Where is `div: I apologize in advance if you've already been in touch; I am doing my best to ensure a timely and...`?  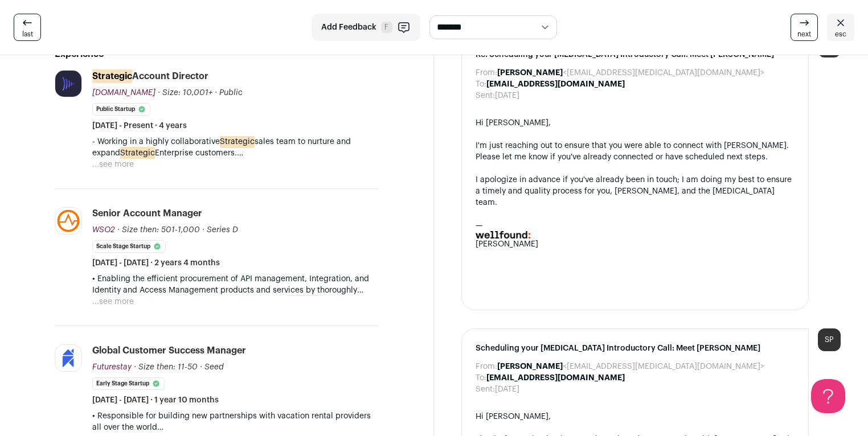 div: I apologize in advance if you've already been in touch; I am doing my best to ensure a timely and... is located at coordinates (635, 191).